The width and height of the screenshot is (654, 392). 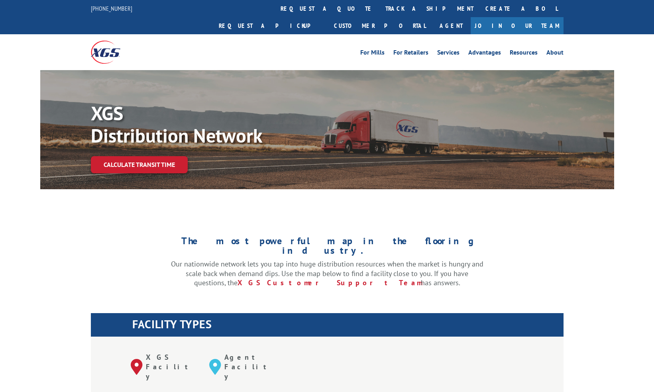 What do you see at coordinates (171, 366) in the screenshot?
I see `p: XGS Facility` at bounding box center [171, 366].